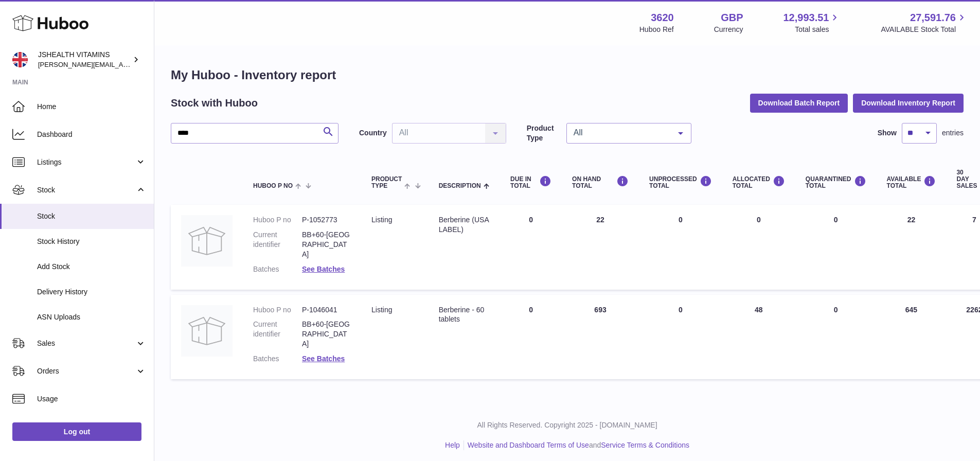 This screenshot has height=461, width=980. What do you see at coordinates (92, 292) in the screenshot?
I see `span: Delivery History` at bounding box center [92, 292].